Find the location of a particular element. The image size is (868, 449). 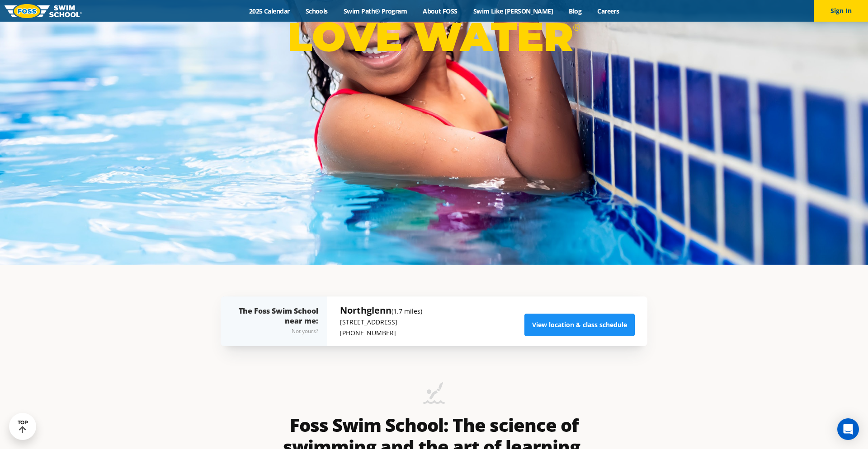

div: TOP is located at coordinates (22, 427).